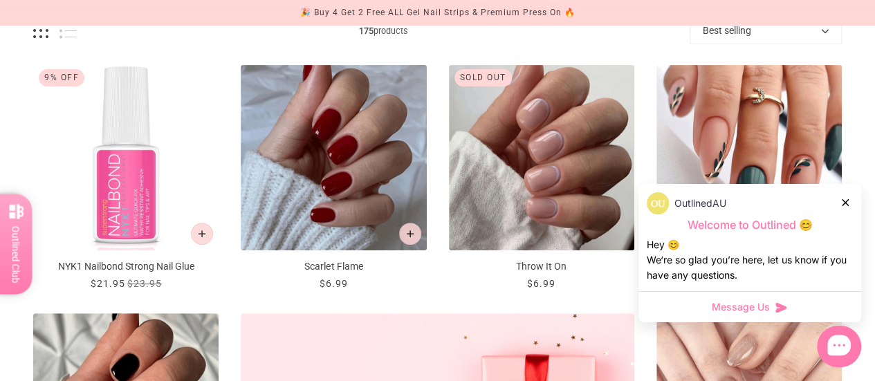  I want to click on p: NYK1 Nailbond Strong Nail Glue, so click(126, 266).